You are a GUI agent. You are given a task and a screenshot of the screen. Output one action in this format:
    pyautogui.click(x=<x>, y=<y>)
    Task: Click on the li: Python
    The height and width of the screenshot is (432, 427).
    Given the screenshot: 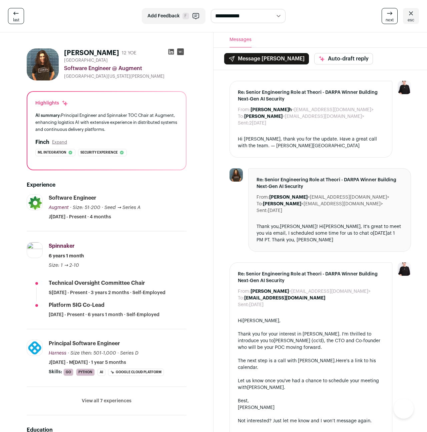 What is the action you would take?
    pyautogui.click(x=85, y=372)
    